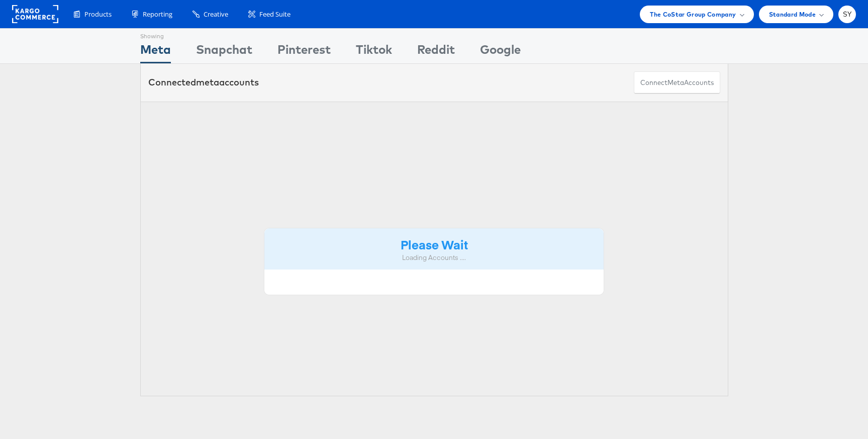 This screenshot has height=439, width=868. What do you see at coordinates (436, 52) in the screenshot?
I see `div: Reddit` at bounding box center [436, 52].